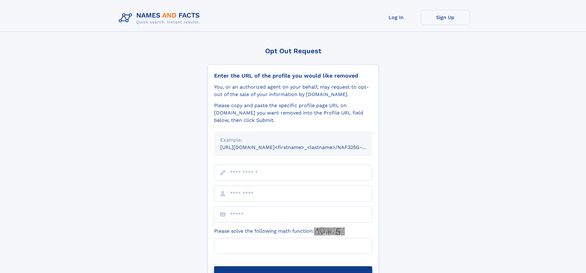 This screenshot has width=586, height=273. What do you see at coordinates (446, 17) in the screenshot?
I see `a: Sign Up` at bounding box center [446, 17].